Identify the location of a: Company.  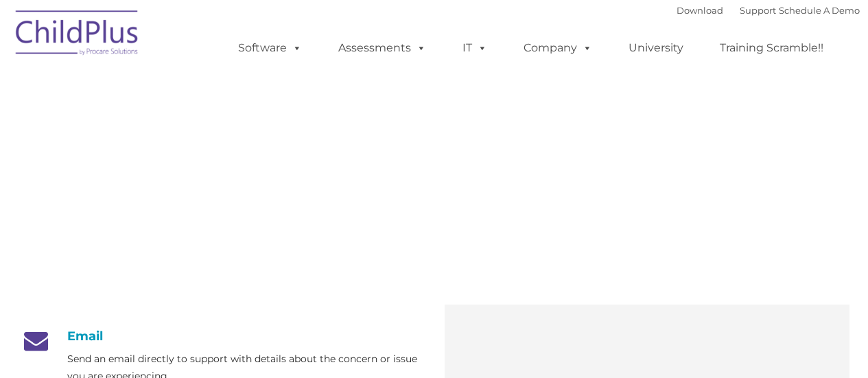
(558, 48).